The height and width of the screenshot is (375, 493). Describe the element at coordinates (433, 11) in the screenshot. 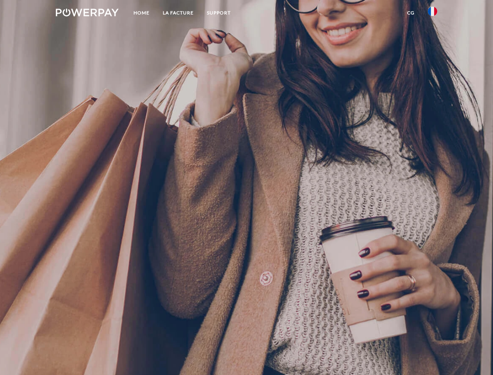

I see `img: fr` at that location.